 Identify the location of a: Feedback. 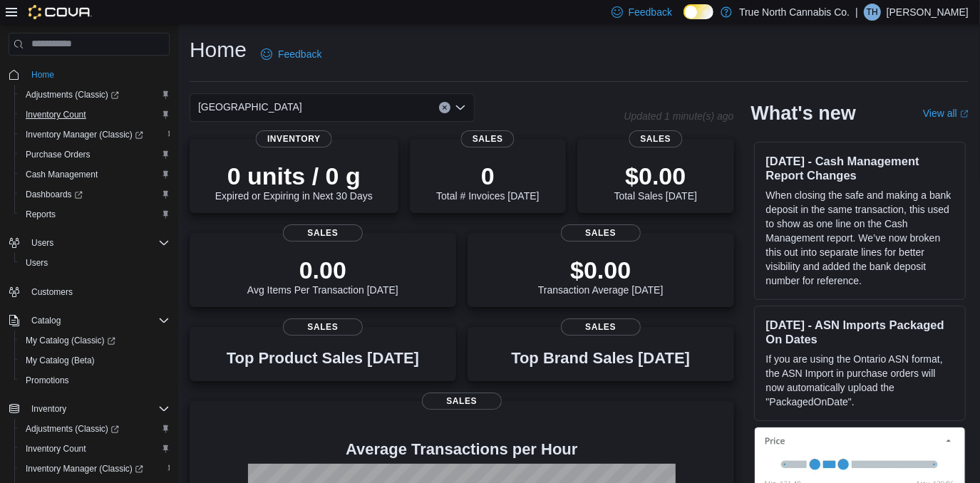
(291, 54).